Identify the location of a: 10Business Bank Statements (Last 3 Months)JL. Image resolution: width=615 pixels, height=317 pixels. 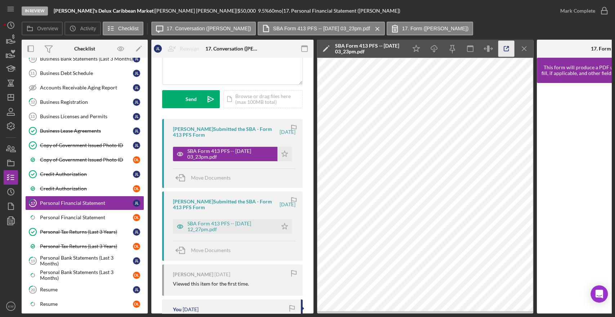
(85, 59).